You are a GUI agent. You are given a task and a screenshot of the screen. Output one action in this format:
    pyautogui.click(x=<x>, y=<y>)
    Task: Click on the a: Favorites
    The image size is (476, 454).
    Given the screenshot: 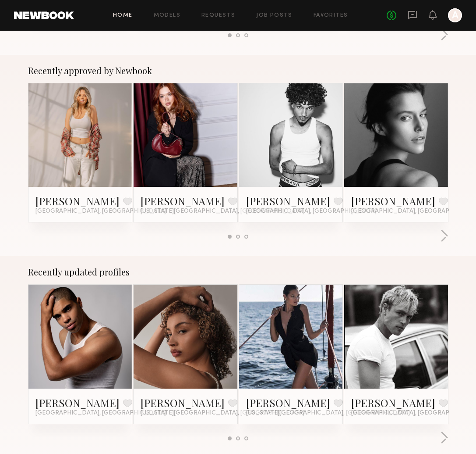 What is the action you would take?
    pyautogui.click(x=331, y=15)
    